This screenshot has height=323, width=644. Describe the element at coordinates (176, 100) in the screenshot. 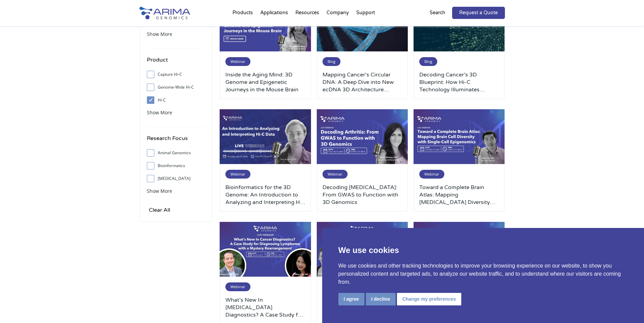

I see `label: Hi-C` at that location.